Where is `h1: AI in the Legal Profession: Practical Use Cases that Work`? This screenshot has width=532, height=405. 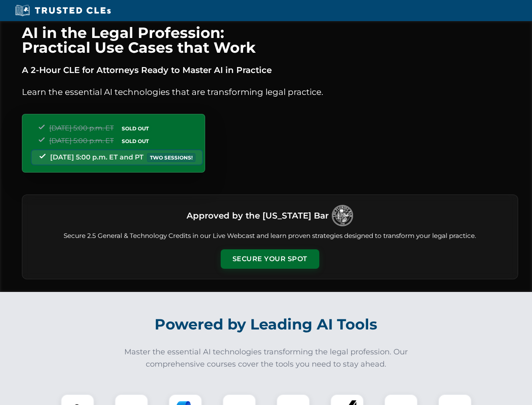 h1: AI in the Legal Profession: Practical Use Cases that Work is located at coordinates (270, 40).